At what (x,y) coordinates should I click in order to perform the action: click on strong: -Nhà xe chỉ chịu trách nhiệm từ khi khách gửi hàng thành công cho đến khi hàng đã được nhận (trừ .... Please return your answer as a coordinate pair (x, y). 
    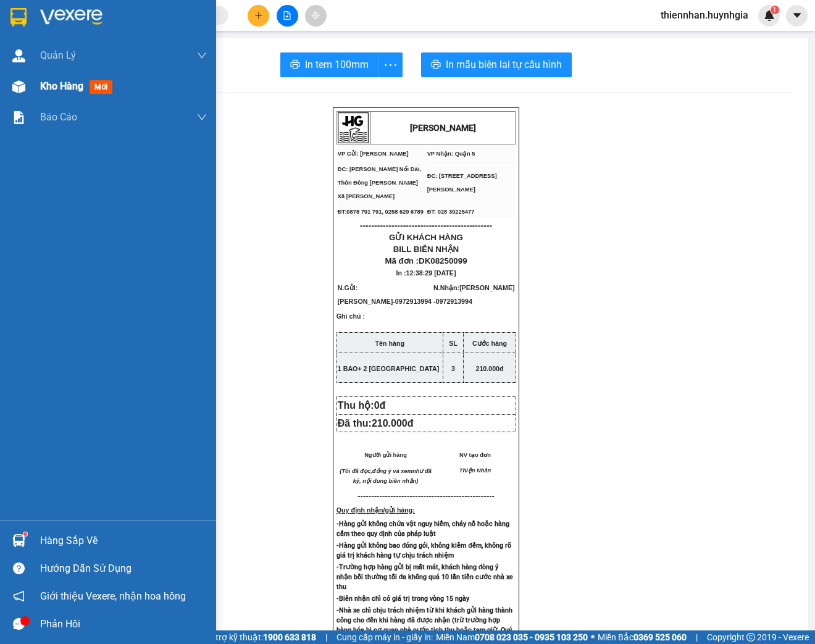
    Looking at the image, I should click on (424, 625).